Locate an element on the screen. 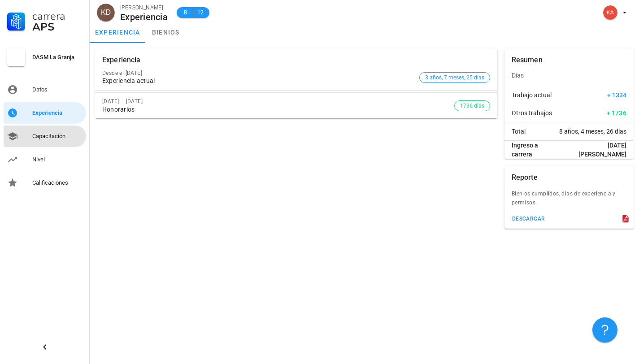  div: Datos is located at coordinates (58, 90).